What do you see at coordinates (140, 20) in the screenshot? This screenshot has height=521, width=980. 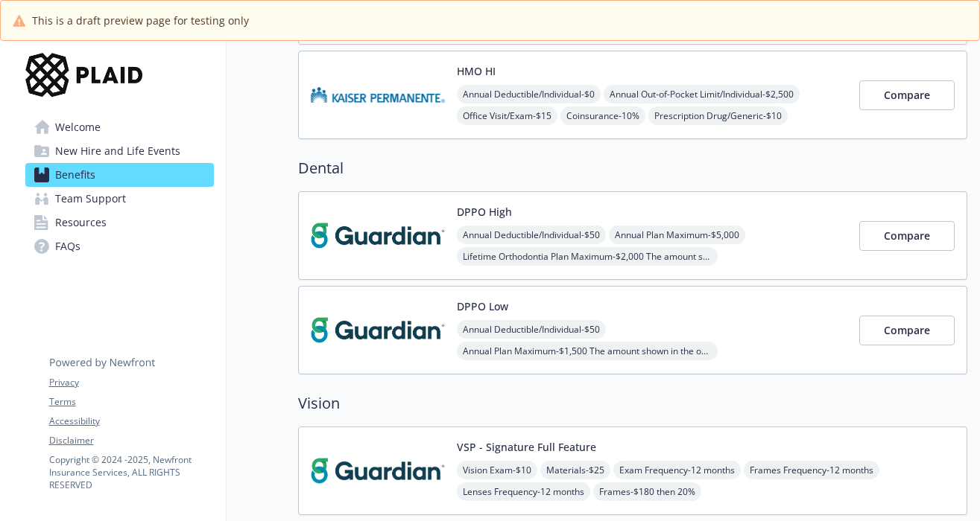 I see `span: This is a draft preview page for testing only` at bounding box center [140, 20].